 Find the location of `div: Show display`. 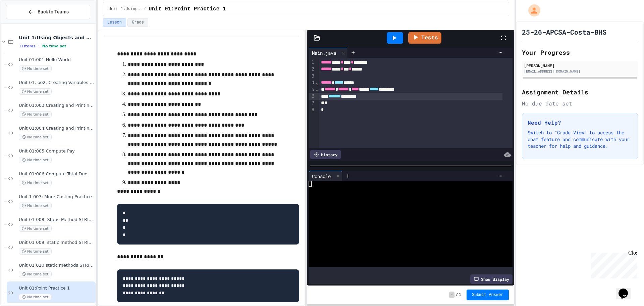

div: Show display is located at coordinates (491, 279).